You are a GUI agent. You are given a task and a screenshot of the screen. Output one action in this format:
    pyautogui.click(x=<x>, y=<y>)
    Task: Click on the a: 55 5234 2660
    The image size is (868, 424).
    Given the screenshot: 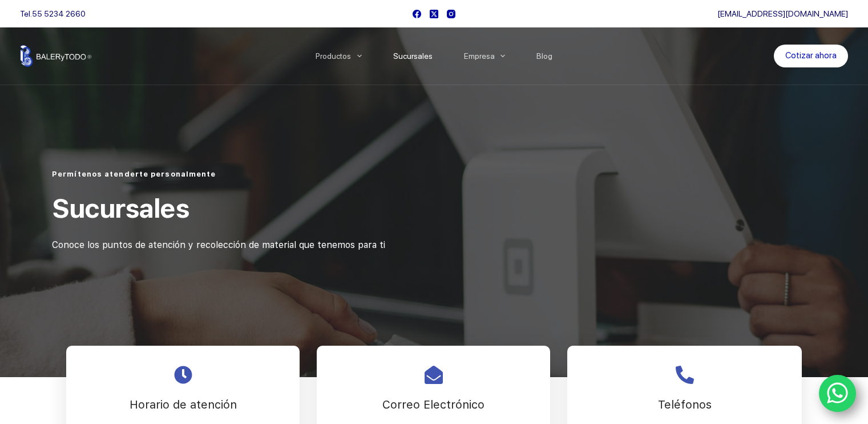 What is the action you would take?
    pyautogui.click(x=59, y=13)
    